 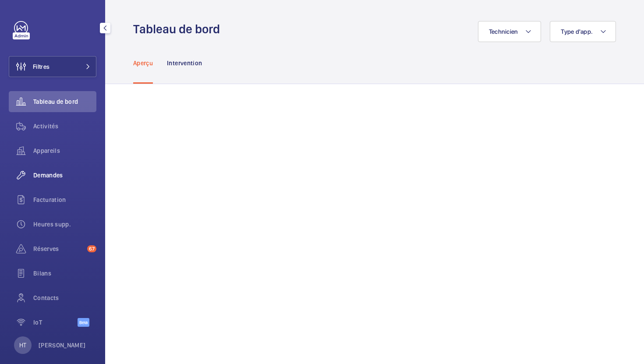 What do you see at coordinates (65, 126) in the screenshot?
I see `span: Activités` at bounding box center [65, 126].